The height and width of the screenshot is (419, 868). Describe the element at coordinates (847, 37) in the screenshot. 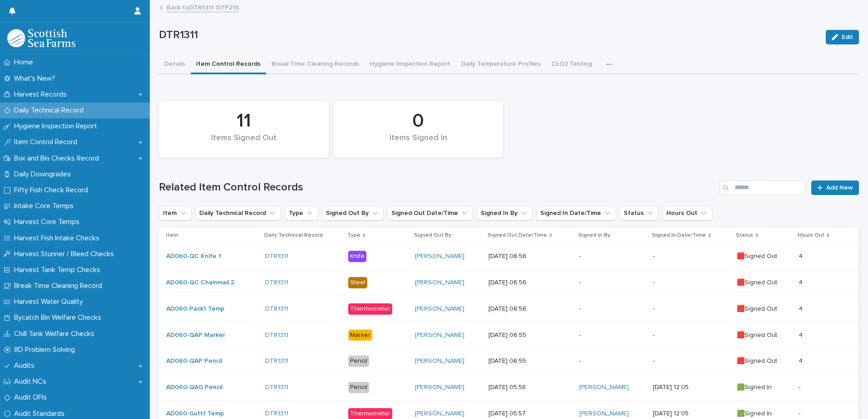

I see `span: Edit` at that location.